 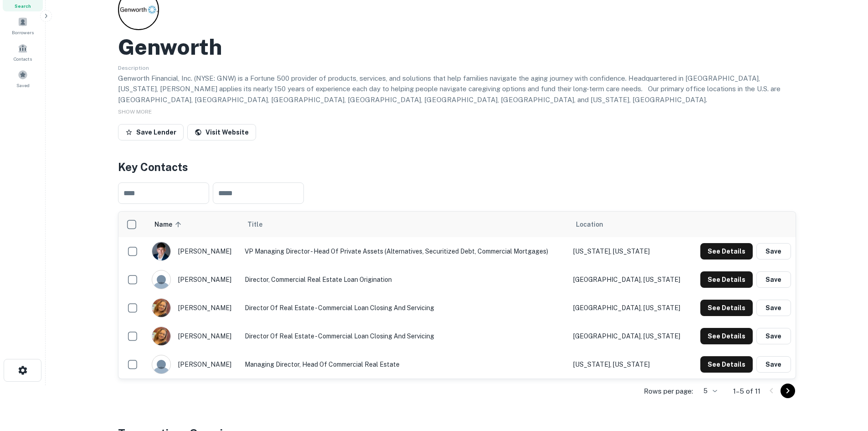 What do you see at coordinates (22, 79) in the screenshot?
I see `div: Saved` at bounding box center [22, 79].